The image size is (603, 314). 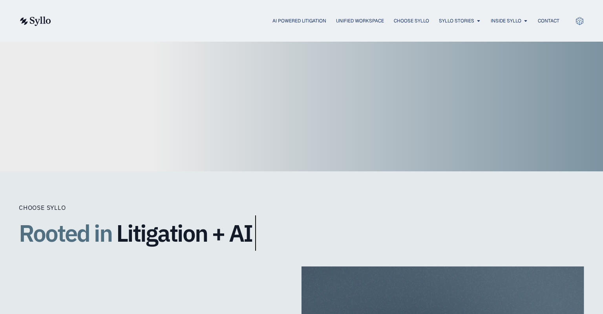 I want to click on div: Menu Toggle, so click(x=313, y=21).